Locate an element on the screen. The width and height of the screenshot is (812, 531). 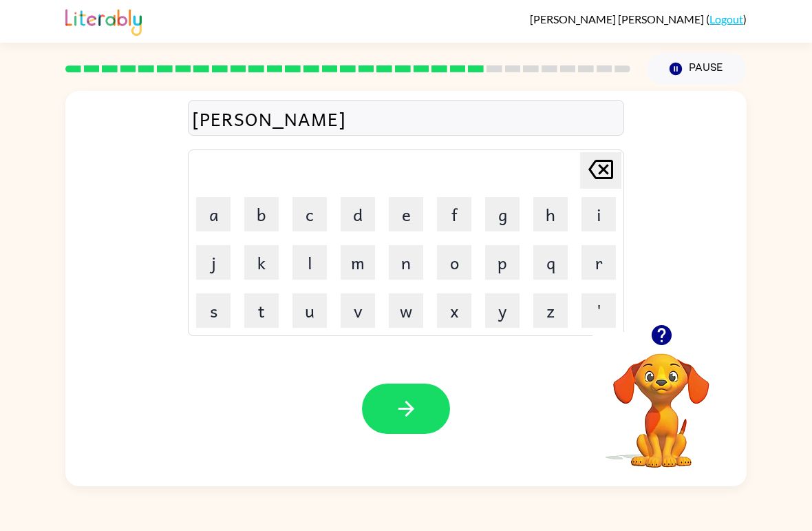
button: n is located at coordinates (406, 262).